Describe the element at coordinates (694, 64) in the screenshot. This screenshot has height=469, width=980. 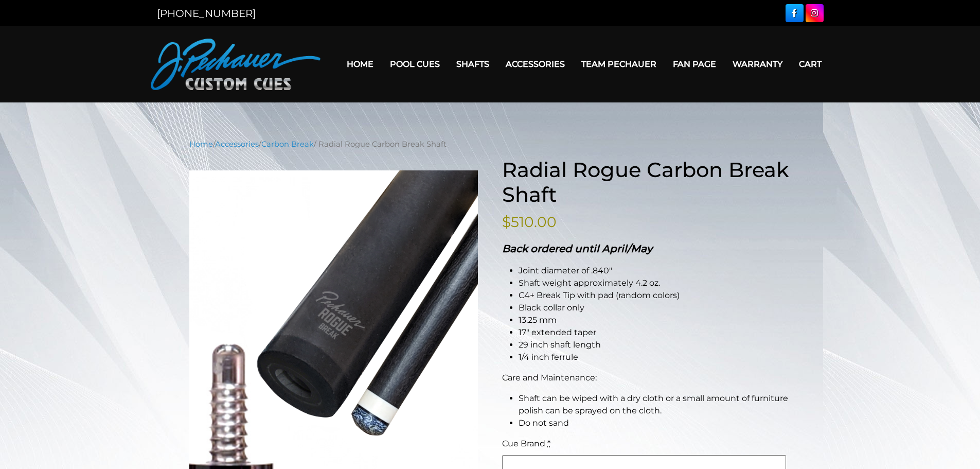
I see `a: Fan Page` at that location.